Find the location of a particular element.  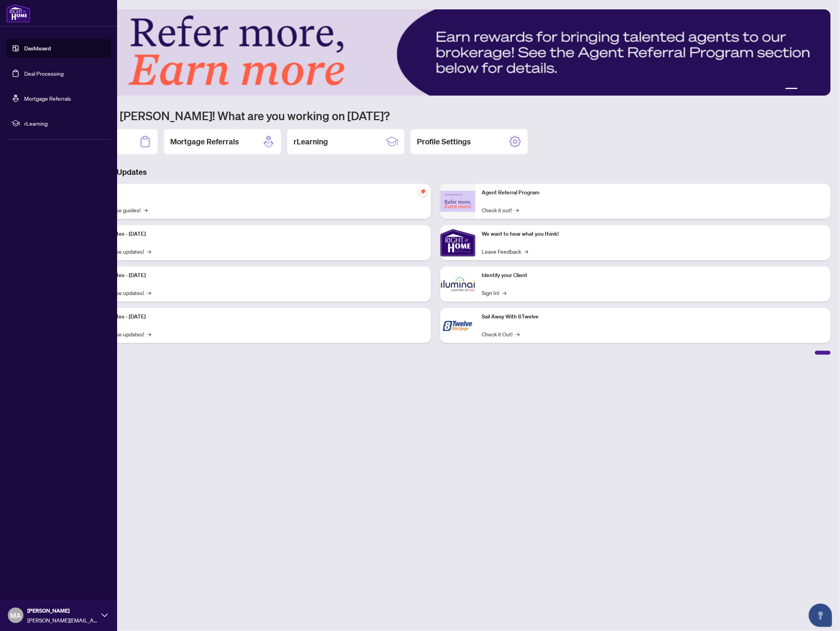

p: Sail Away With 8Twelve is located at coordinates (653, 317).